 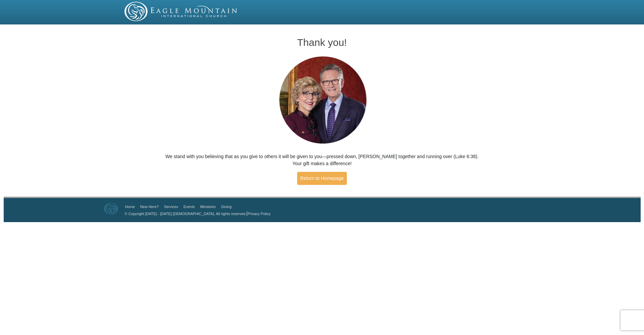 I want to click on img: Eagle Mountain International Church, so click(x=111, y=209).